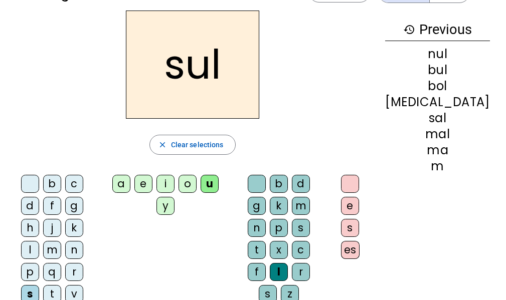 The height and width of the screenshot is (300, 506). What do you see at coordinates (210, 184) in the screenshot?
I see `div: u` at bounding box center [210, 184].